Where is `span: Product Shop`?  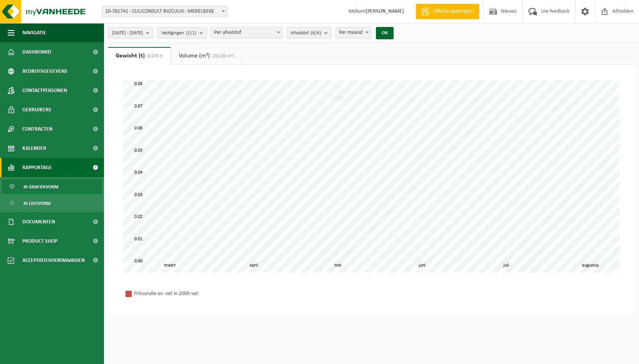 span: Product Shop is located at coordinates (39, 241).